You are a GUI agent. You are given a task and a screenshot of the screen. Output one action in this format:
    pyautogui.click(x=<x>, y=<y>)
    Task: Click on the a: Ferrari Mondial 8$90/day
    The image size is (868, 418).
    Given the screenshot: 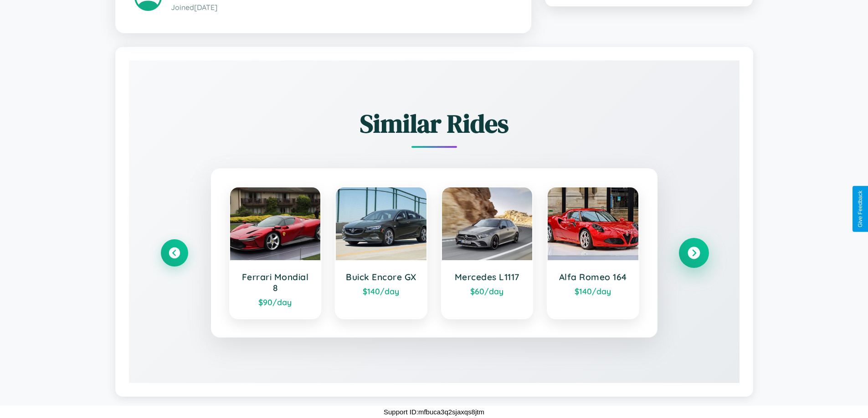 What is the action you would take?
    pyautogui.click(x=275, y=253)
    